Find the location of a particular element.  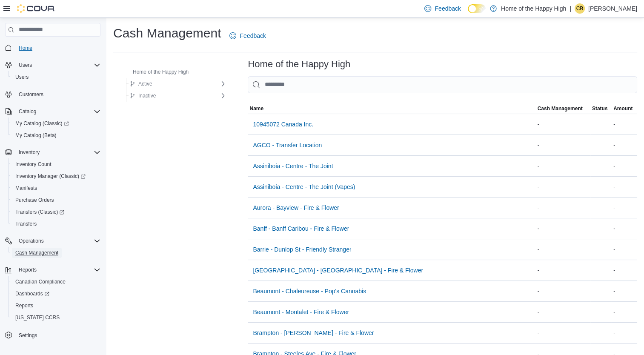

input: Dark Mode is located at coordinates (477, 9).